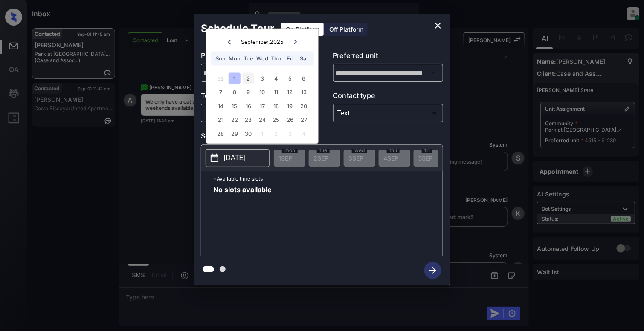  I want to click on div: Choose Wednesday, September 17th, 2025, so click(262, 106).